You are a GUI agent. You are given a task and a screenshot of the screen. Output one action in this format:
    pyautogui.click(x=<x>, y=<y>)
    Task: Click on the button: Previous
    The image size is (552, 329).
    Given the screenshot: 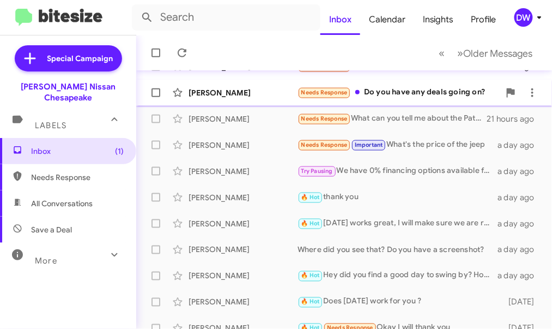 What is the action you would take?
    pyautogui.click(x=442, y=53)
    